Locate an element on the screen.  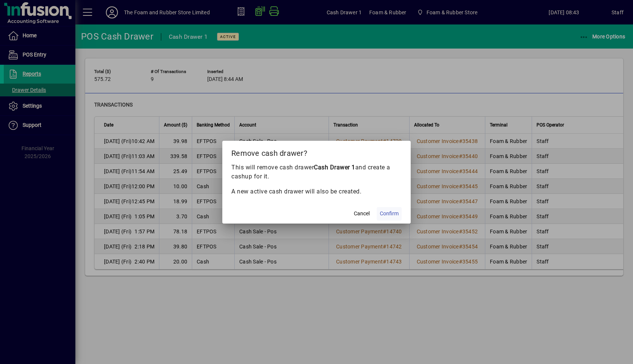
span: Cancel is located at coordinates (362, 213).